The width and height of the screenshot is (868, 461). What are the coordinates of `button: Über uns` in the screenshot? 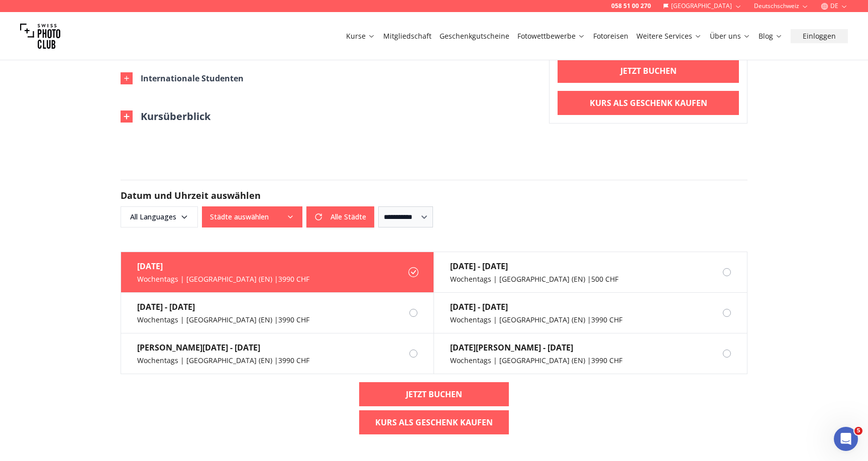 It's located at (730, 36).